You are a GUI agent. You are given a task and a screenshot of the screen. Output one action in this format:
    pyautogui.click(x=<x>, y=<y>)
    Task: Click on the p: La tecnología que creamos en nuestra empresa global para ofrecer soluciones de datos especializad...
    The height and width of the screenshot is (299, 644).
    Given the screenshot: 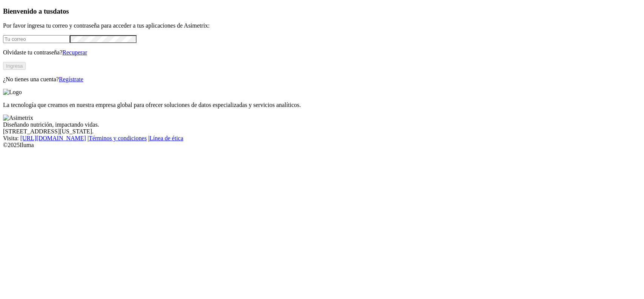 What is the action you would take?
    pyautogui.click(x=322, y=105)
    